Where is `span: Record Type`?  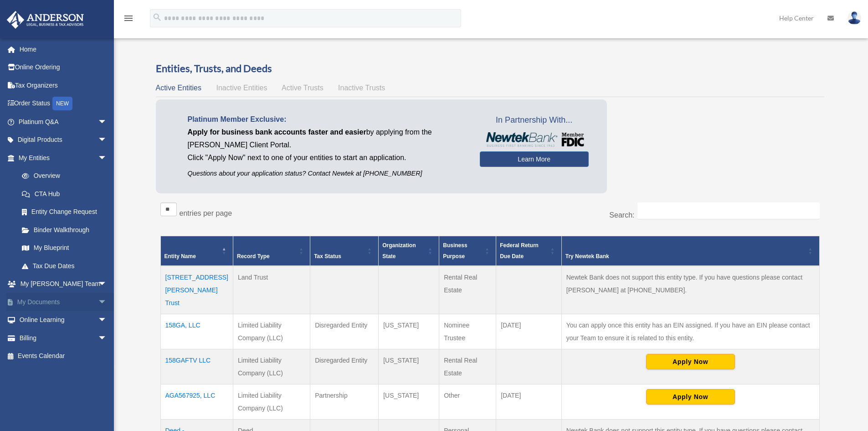
span: Record Type is located at coordinates (253, 257).